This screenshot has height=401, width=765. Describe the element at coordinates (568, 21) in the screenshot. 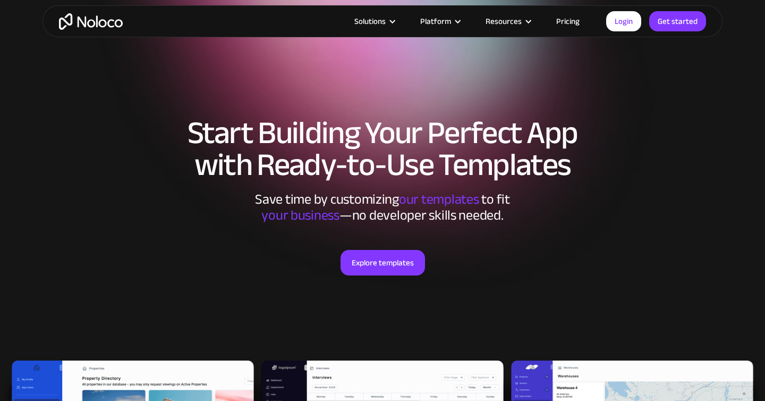

I see `a: Pricing` at that location.